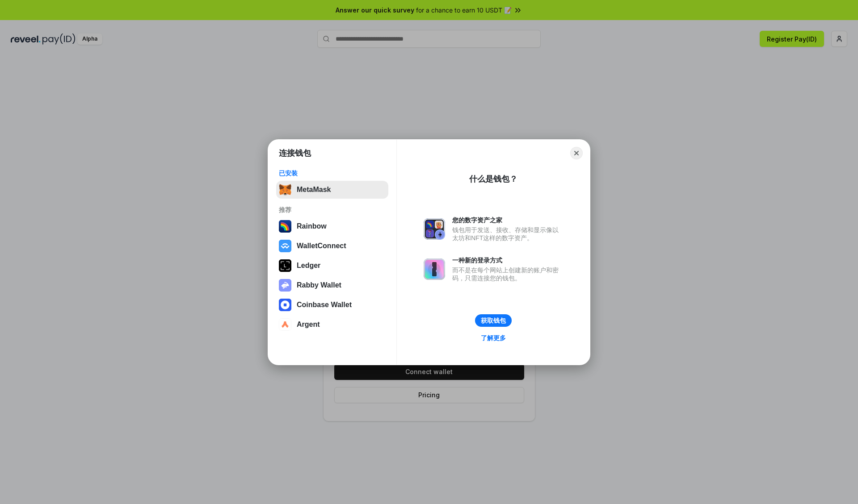  I want to click on button: Argent, so click(332, 325).